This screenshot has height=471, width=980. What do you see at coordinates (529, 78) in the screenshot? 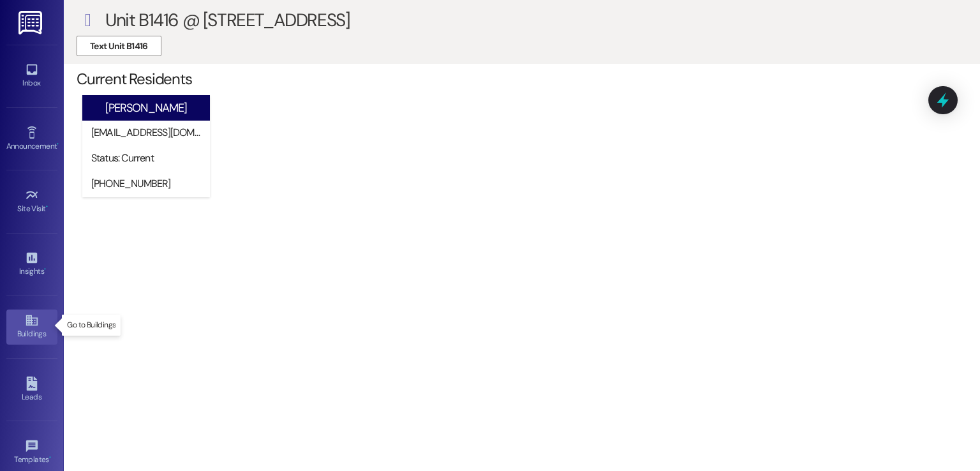
I see `div: Current Residents` at bounding box center [529, 78].